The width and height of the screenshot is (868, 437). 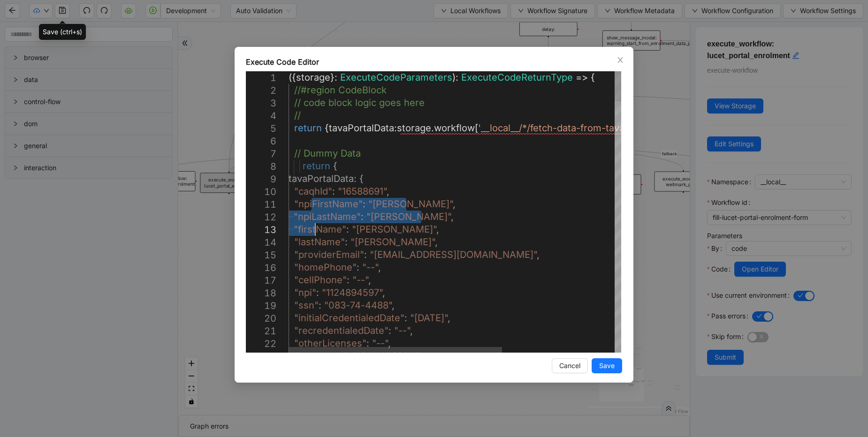 I want to click on textarea: Editor content;Press Alt+F1 for Accessibility Options., so click(x=316, y=223).